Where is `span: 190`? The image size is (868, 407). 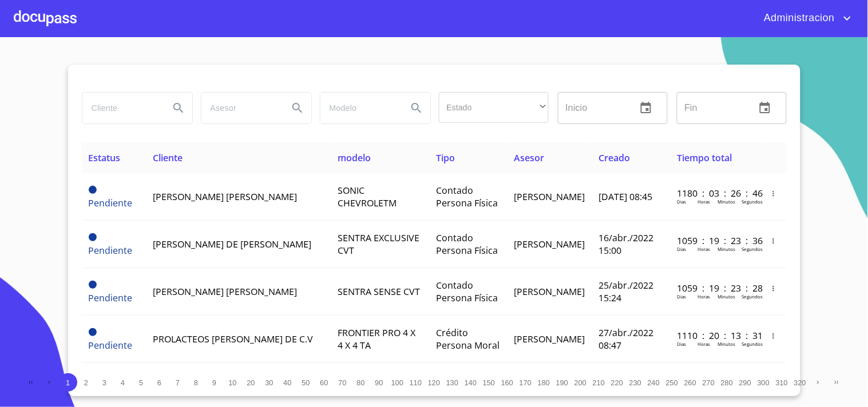
span: 190 is located at coordinates (562, 383).